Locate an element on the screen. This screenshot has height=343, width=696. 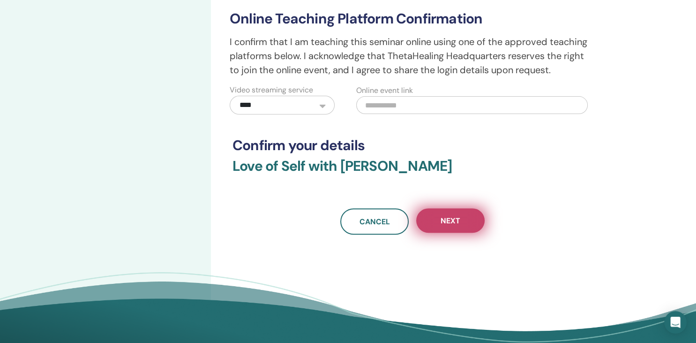
h3: Online Teaching Platform Confirmation is located at coordinates (413, 19).